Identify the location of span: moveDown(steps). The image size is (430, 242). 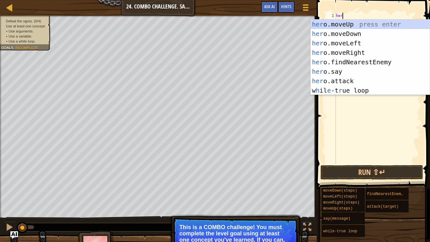
(340, 190).